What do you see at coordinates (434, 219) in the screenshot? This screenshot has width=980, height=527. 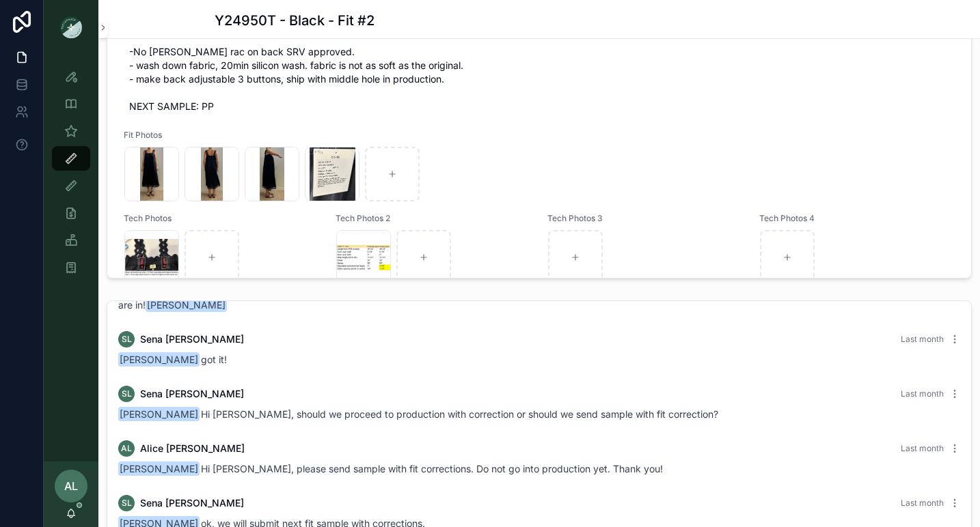 I see `span: Tech Photos 2` at bounding box center [434, 219].